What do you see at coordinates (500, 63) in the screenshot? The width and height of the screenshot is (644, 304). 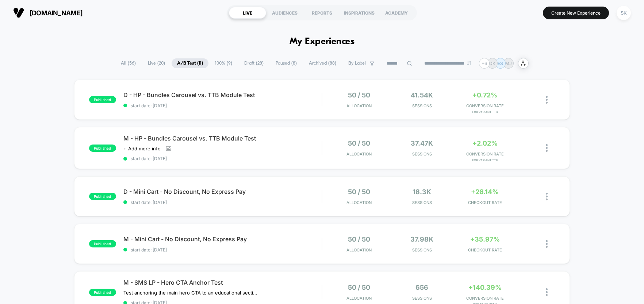 I see `p: ES` at bounding box center [500, 63].